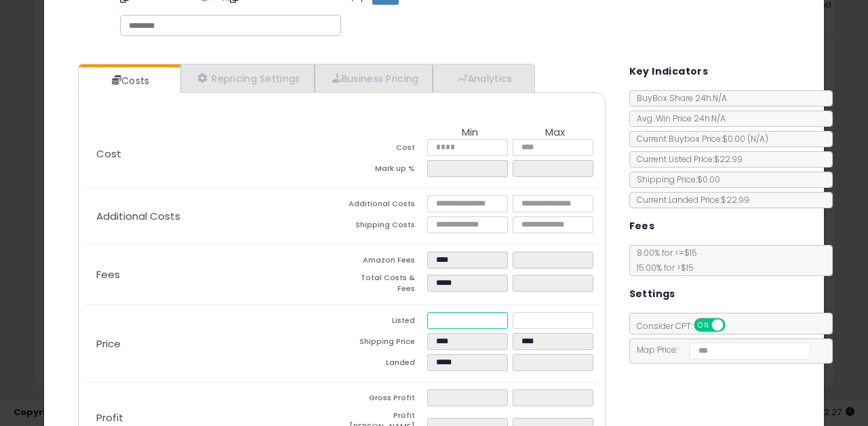 The image size is (868, 426). What do you see at coordinates (703, 325) in the screenshot?
I see `span: ON` at bounding box center [703, 325].